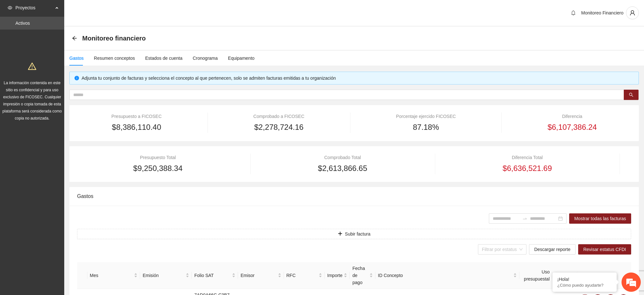 This screenshot has width=644, height=295. What do you see at coordinates (115, 58) in the screenshot?
I see `div: Resumen conceptos` at bounding box center [115, 58].